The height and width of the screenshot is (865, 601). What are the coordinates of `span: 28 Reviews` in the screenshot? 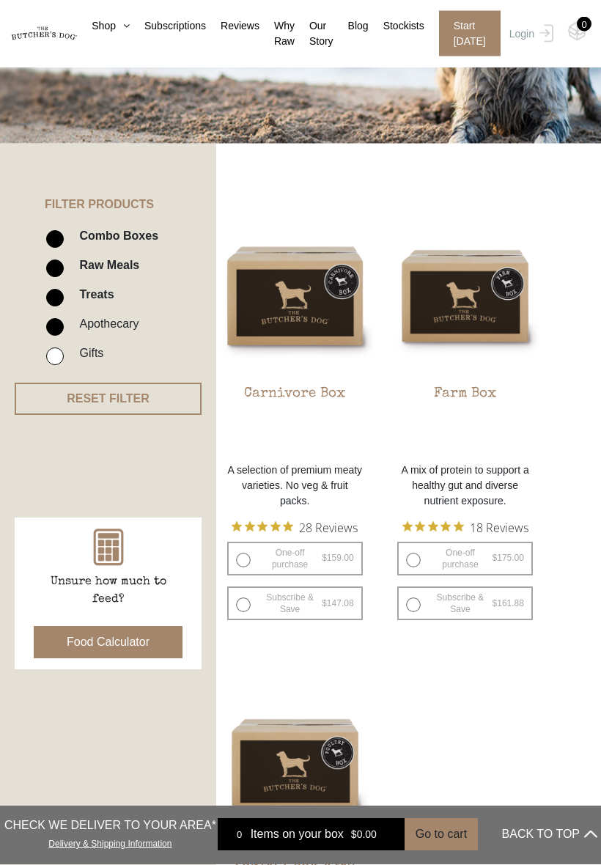 It's located at (328, 528).